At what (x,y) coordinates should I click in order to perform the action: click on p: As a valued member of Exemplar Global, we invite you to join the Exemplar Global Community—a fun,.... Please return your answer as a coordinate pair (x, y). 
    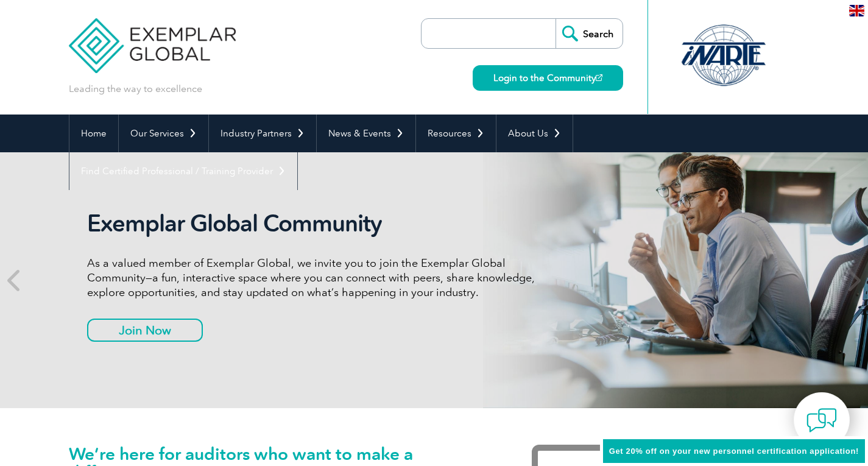
    Looking at the image, I should click on (316, 278).